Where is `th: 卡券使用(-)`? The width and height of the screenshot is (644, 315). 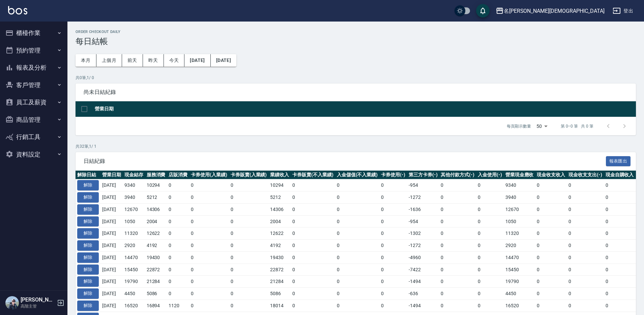
th: 卡券使用(-) is located at coordinates (393, 175).